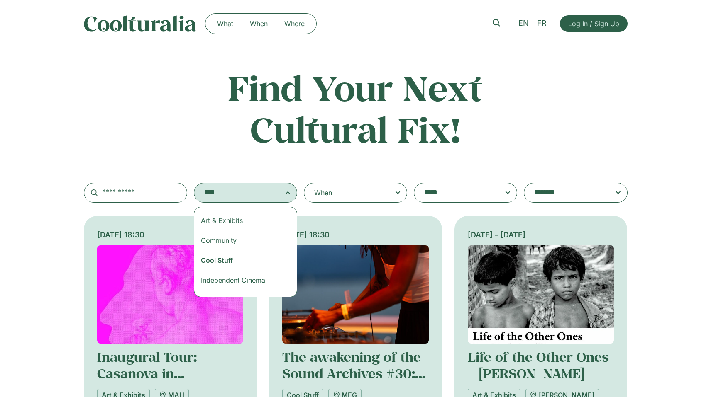 This screenshot has width=711, height=397. Describe the element at coordinates (523, 23) in the screenshot. I see `a: EN` at that location.